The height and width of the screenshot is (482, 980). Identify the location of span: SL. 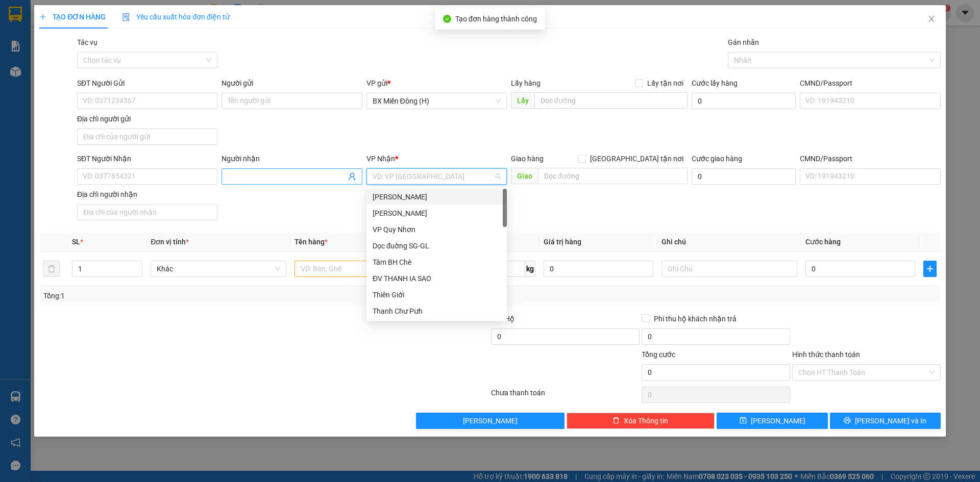
(76, 242).